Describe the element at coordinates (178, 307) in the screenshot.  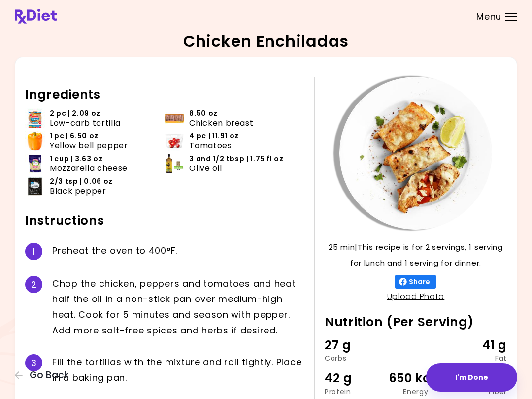
I see `div: C h o p t h e c h i c k e n , p e p p e r s a n d t o m a t o e s a n d h e a t h a l f t h e o i...` at that location.